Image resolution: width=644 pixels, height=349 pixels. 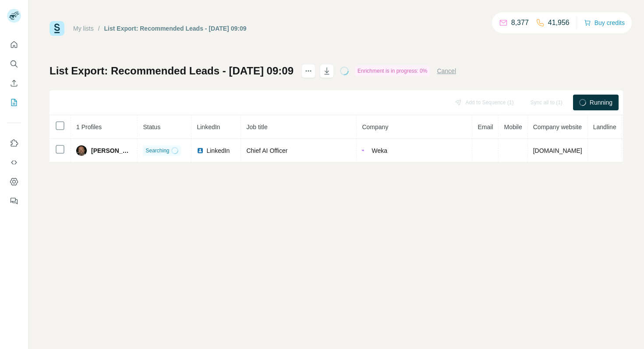 What do you see at coordinates (14, 64) in the screenshot?
I see `button: Search` at bounding box center [14, 64].